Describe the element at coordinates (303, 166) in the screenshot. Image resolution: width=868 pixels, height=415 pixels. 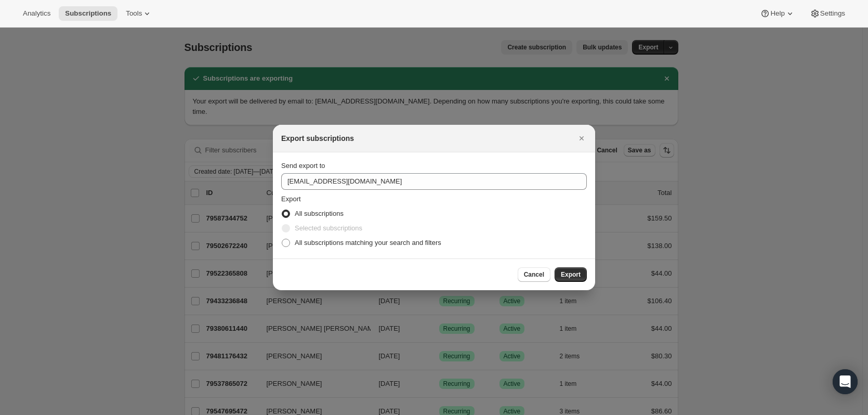
I see `span: Send export to` at that location.